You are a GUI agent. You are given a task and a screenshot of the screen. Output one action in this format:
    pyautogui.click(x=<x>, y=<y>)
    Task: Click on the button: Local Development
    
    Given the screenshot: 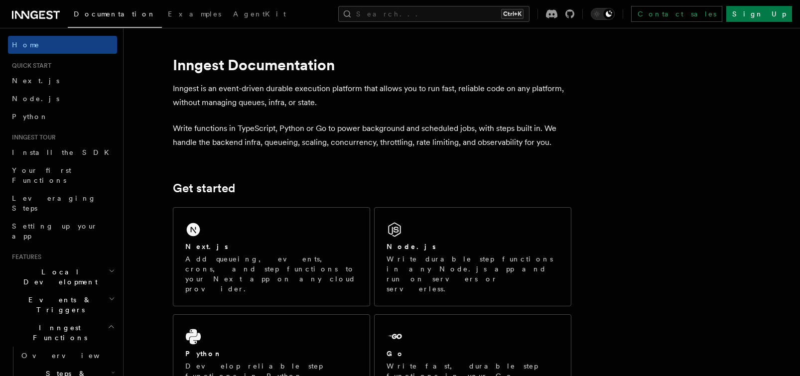 What is the action you would take?
    pyautogui.click(x=62, y=277)
    